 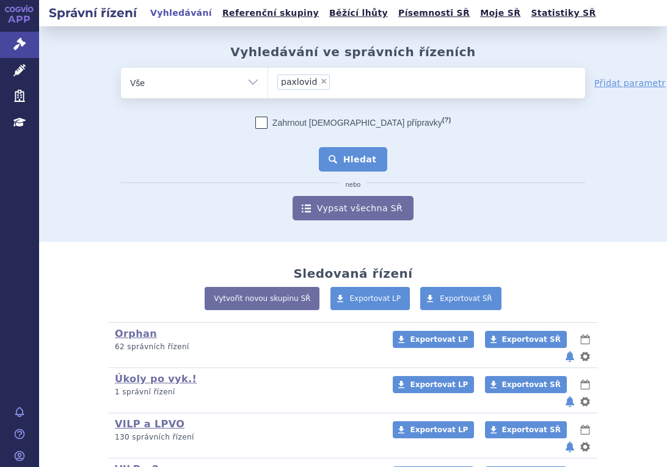 What do you see at coordinates (433, 13) in the screenshot?
I see `a: Písemnosti SŘ` at bounding box center [433, 13].